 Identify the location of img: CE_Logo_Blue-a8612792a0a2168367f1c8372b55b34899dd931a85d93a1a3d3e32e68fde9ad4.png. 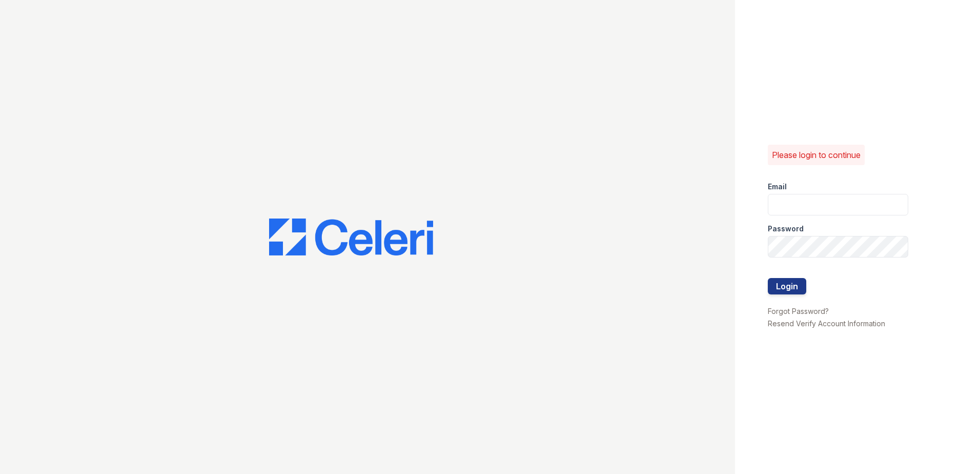
(351, 237).